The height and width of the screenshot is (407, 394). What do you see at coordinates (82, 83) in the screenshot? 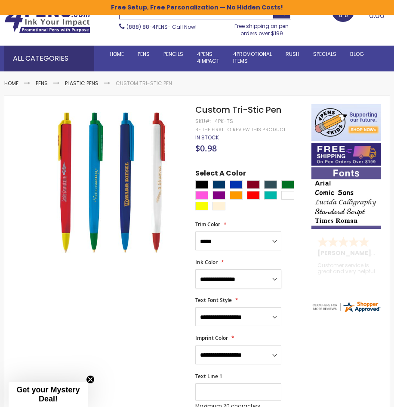
I see `a: Plastic Pens` at bounding box center [82, 83].